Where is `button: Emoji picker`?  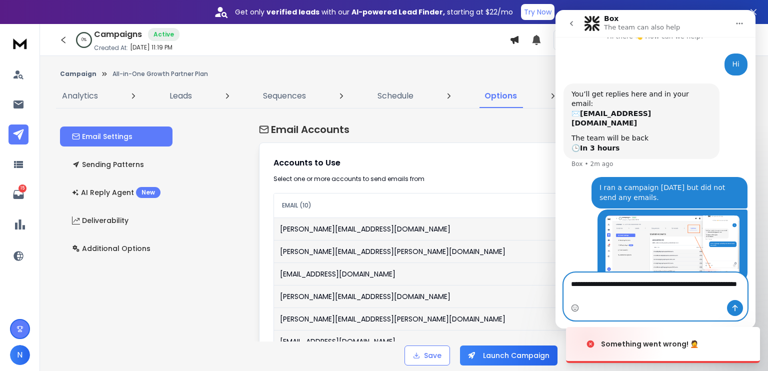
button: Emoji picker is located at coordinates (20, 298).